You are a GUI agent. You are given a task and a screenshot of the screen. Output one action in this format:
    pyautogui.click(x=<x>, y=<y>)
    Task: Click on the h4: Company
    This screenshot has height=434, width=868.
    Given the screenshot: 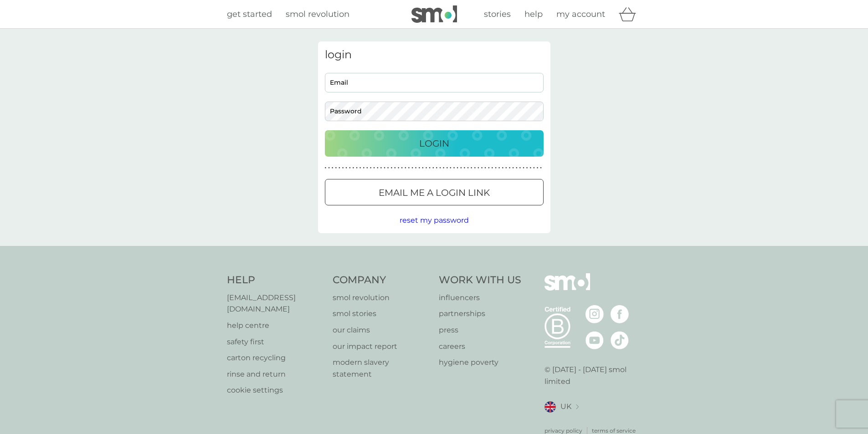 What is the action you would take?
    pyautogui.click(x=381, y=280)
    